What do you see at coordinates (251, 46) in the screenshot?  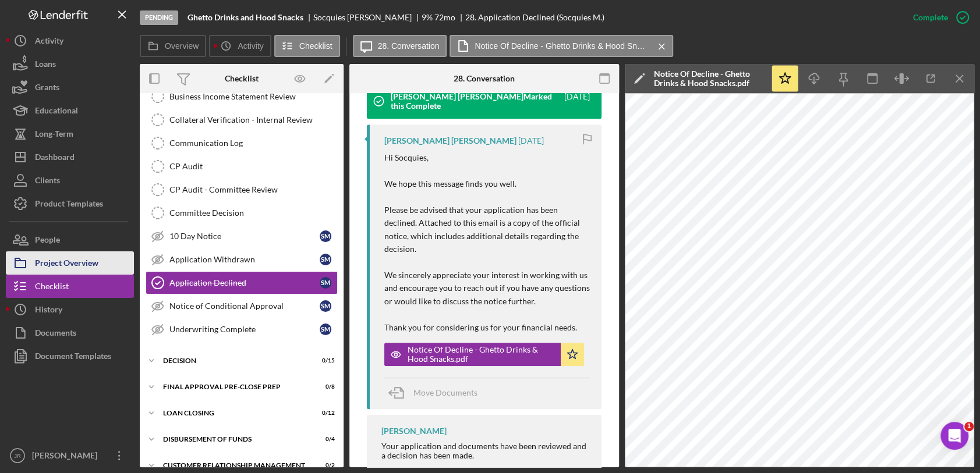 I see `label: Activity` at bounding box center [251, 46].